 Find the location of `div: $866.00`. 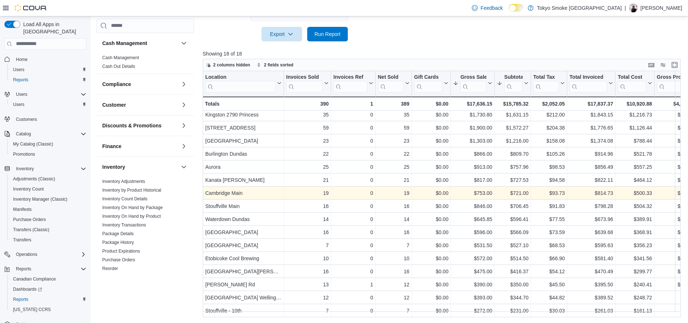

div: $866.00 is located at coordinates (473, 154).